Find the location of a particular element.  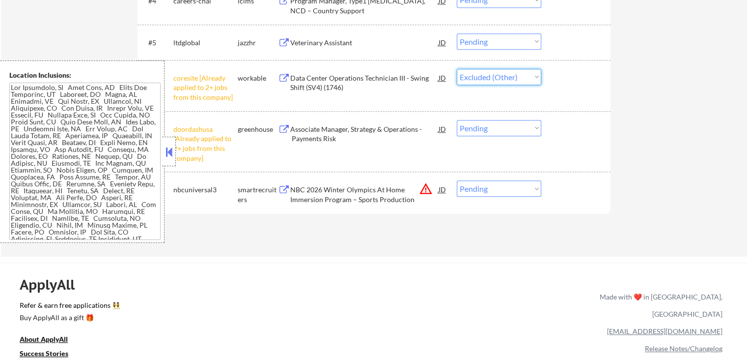

div: Veterinary Assistant is located at coordinates (365, 43).